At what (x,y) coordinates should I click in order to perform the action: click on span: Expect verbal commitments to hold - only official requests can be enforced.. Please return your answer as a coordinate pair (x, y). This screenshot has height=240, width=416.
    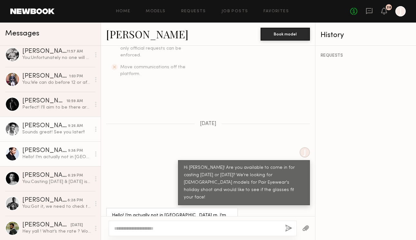
    Looking at the image, I should click on (161, 48).